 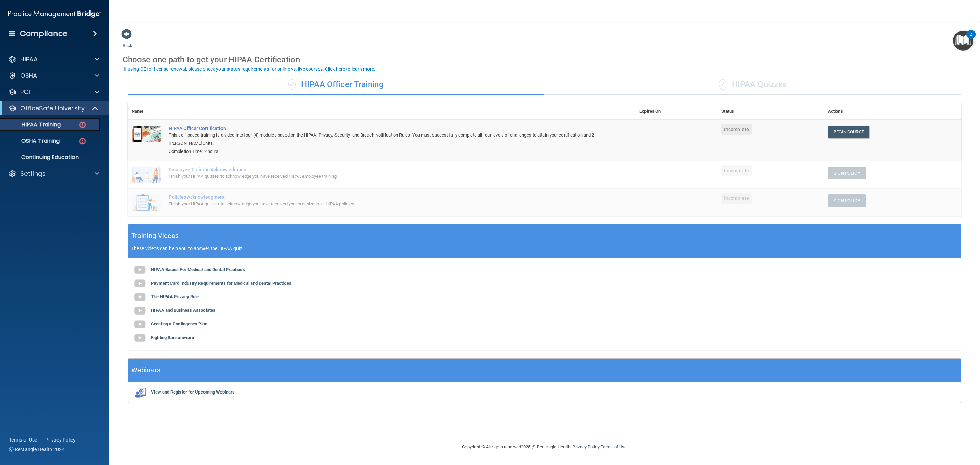 What do you see at coordinates (545, 249) in the screenshot?
I see `p: These videos can help you to answer the HIPAA quiz` at bounding box center [545, 249].